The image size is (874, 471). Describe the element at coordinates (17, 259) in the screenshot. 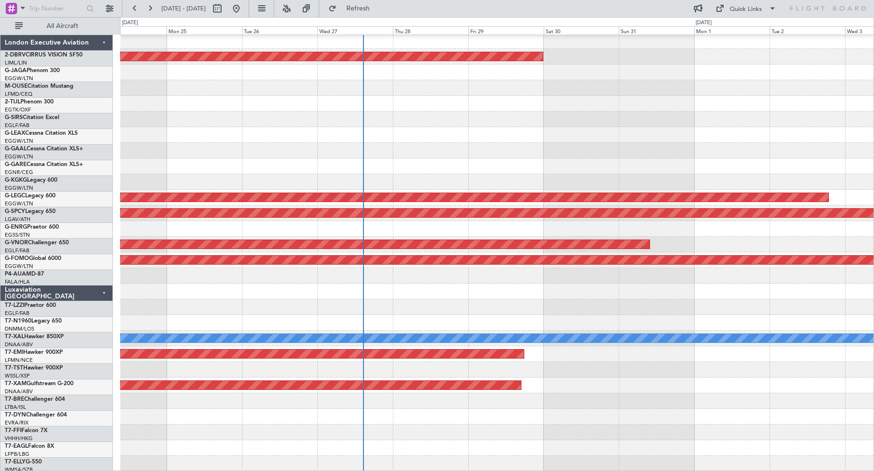

I see `span: G-FOMO` at that location.